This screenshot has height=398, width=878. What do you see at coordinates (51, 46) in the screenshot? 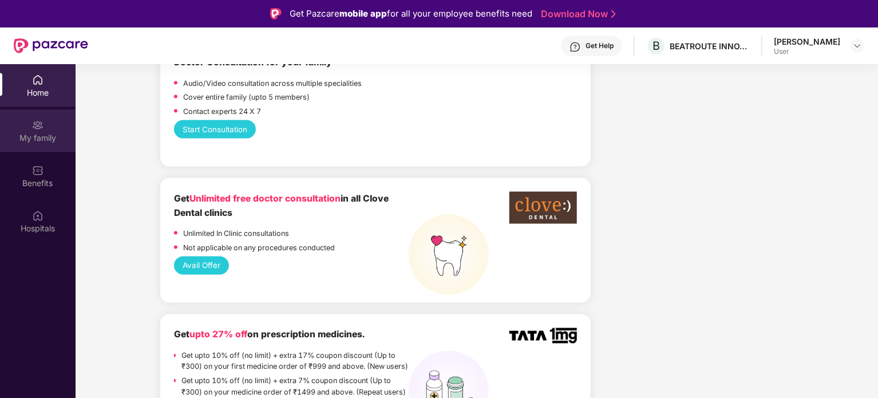
I see `img: New Pazcare Logo` at bounding box center [51, 46].